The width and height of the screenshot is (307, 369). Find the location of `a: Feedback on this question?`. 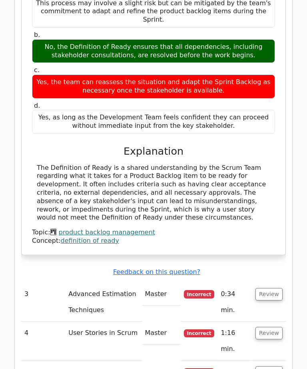

a: Feedback on this question? is located at coordinates (157, 271).